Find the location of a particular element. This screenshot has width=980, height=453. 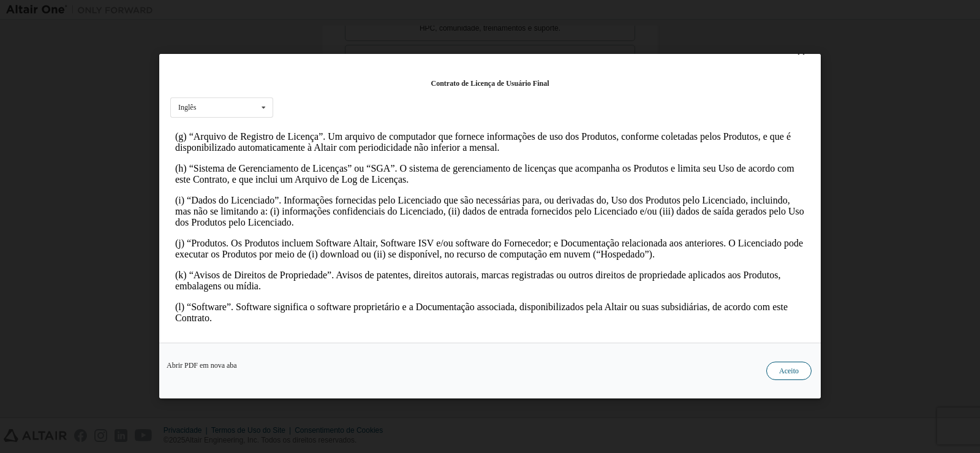

a: Abrir PDF em nova aba is located at coordinates (202, 366).